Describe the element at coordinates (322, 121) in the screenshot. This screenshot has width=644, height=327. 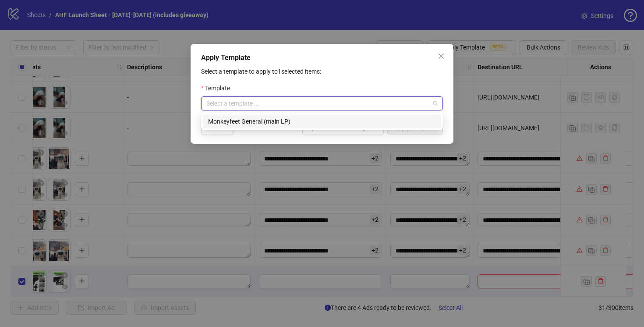
I see `div: Monkeyfeet General (main LP)` at that location.